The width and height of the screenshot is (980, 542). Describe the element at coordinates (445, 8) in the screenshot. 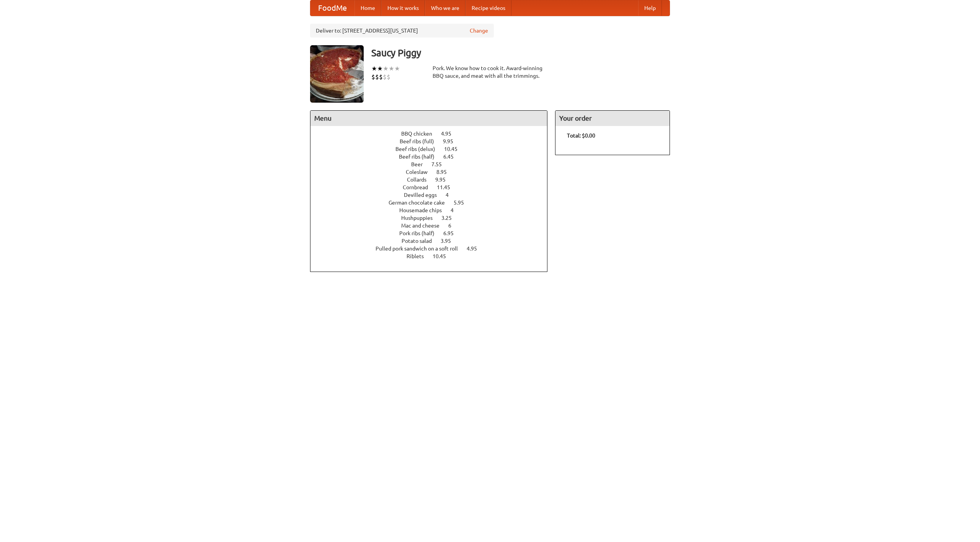

I see `a: Who we are` at that location.